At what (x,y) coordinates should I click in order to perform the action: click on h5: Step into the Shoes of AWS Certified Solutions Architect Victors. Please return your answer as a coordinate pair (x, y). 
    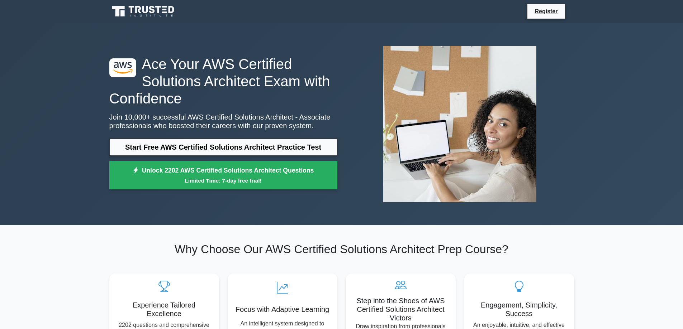
    Looking at the image, I should click on (401, 310).